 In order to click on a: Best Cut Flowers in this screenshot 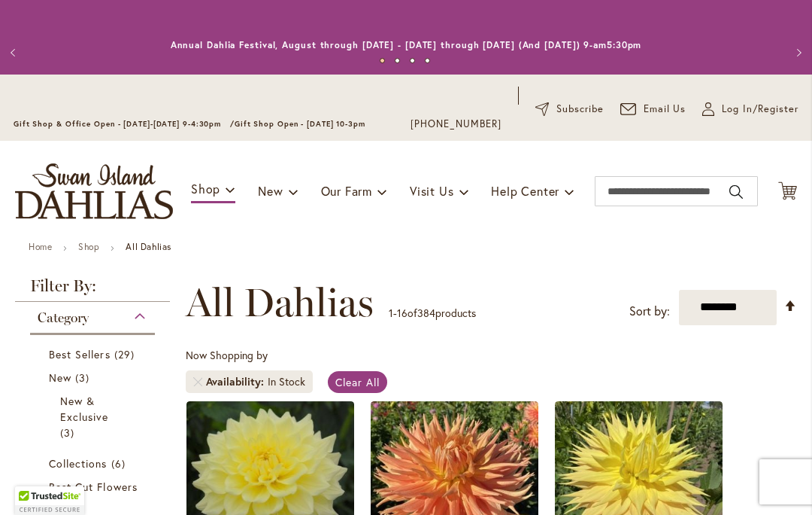, I will do `click(94, 495)`.